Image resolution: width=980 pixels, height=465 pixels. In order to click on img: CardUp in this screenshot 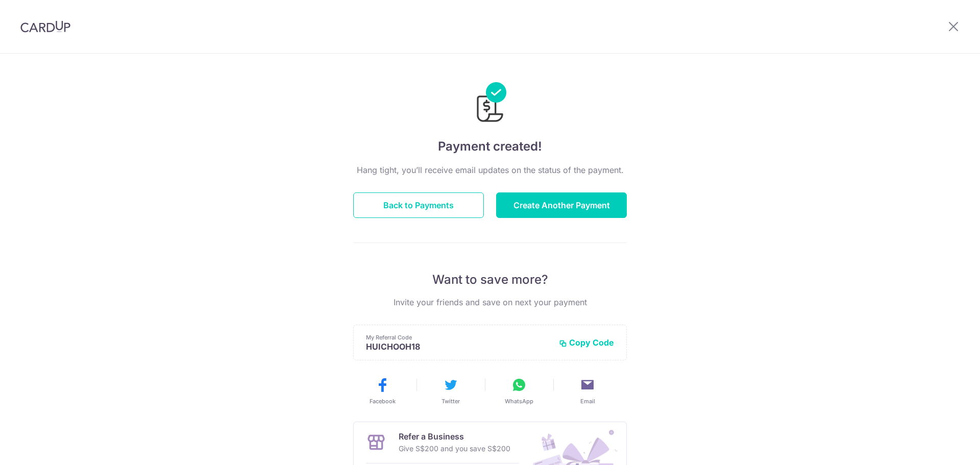, I will do `click(45, 27)`.